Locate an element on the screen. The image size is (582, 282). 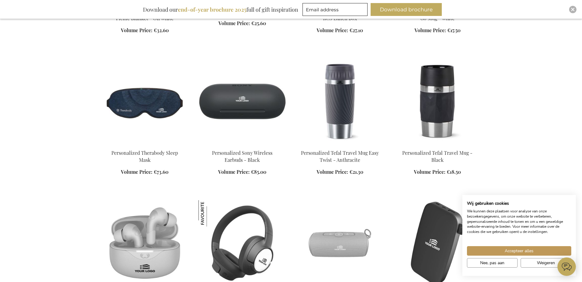
button: Accepteer alle cookies is located at coordinates (519, 251).